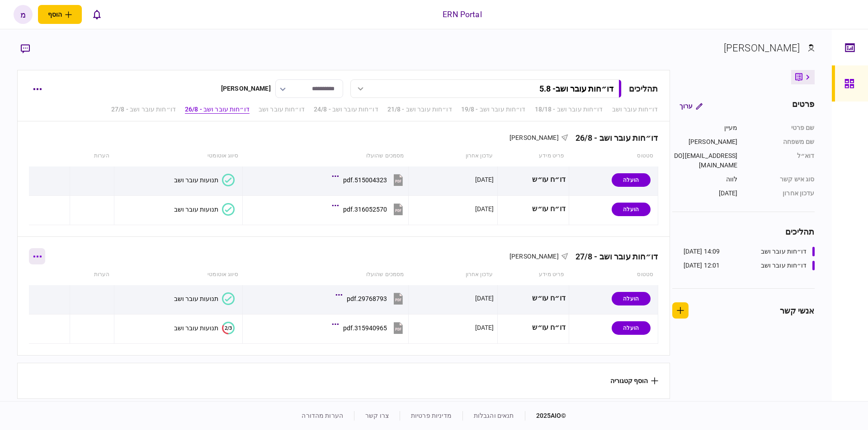 The height and width of the screenshot is (430, 868). I want to click on div: שם משפחה, so click(780, 141).